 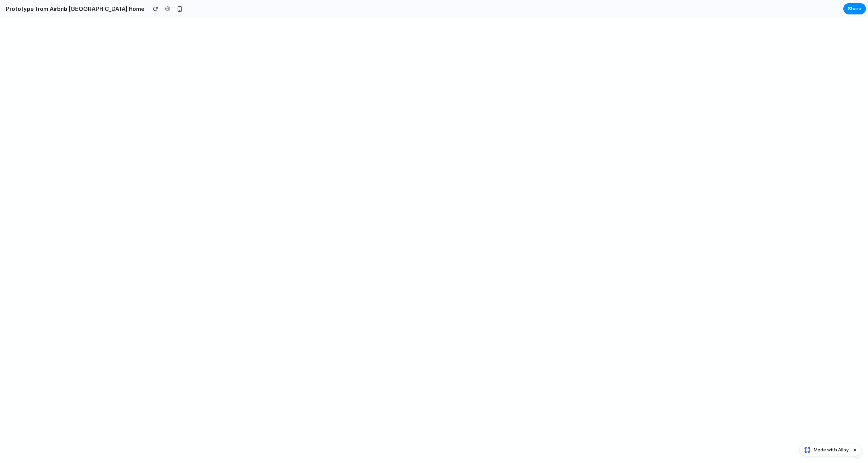 What do you see at coordinates (855, 450) in the screenshot?
I see `button: Dismiss watermark` at bounding box center [855, 450].